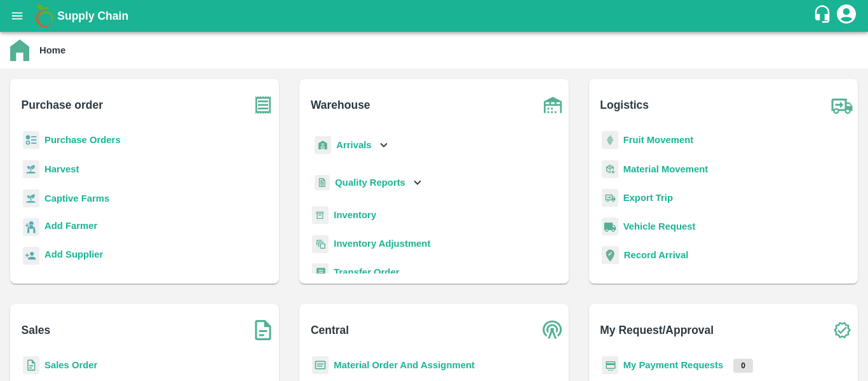 The width and height of the screenshot is (868, 381). What do you see at coordinates (660, 227) in the screenshot?
I see `b: Vehicle Request` at bounding box center [660, 227].